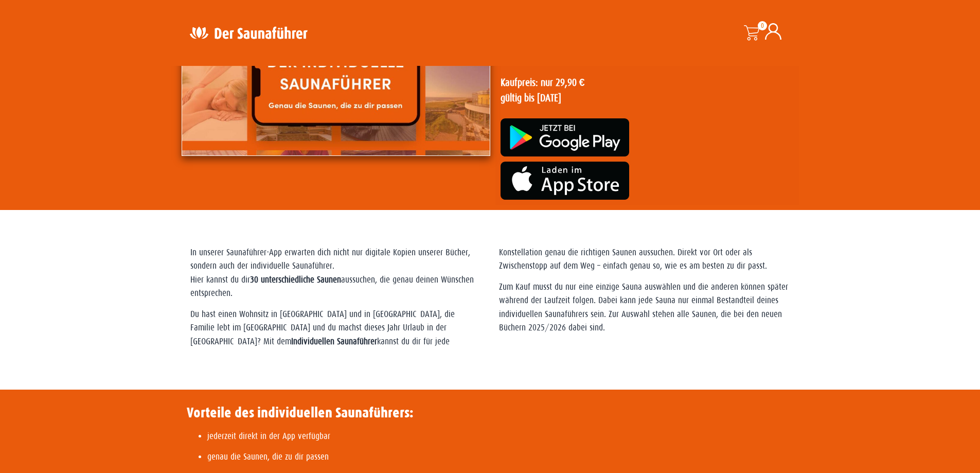 The width and height of the screenshot is (980, 473). I want to click on h3: Vorteile des individuellen Saunaführers:, so click(300, 412).